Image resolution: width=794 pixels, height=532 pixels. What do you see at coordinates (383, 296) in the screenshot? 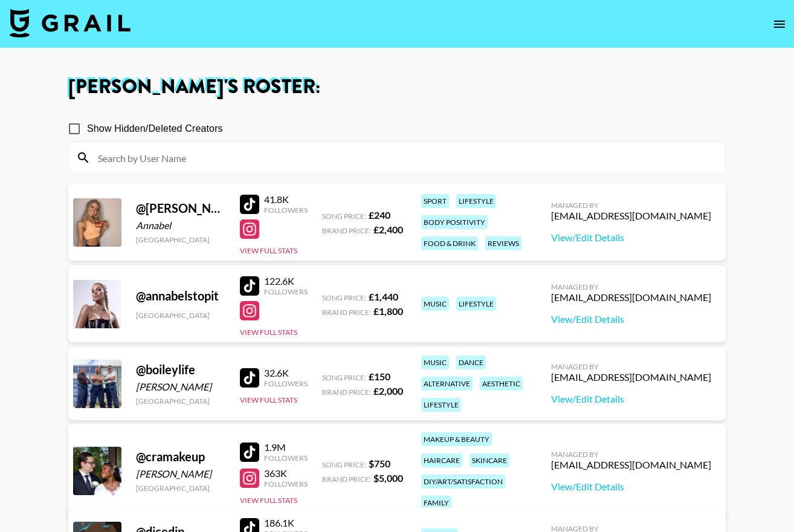
I see `strong: £ 1,440` at bounding box center [383, 296].